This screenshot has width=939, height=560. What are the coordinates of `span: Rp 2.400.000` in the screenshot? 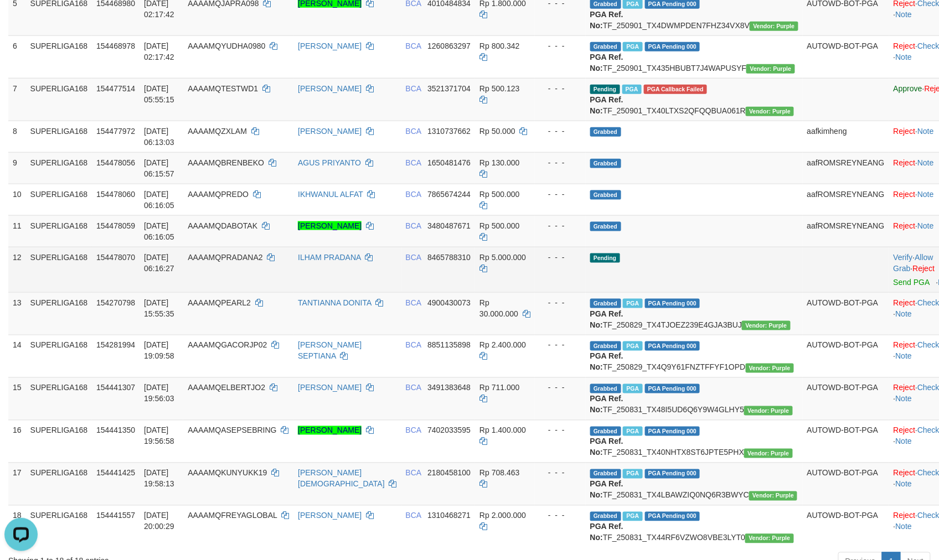 It's located at (503, 345).